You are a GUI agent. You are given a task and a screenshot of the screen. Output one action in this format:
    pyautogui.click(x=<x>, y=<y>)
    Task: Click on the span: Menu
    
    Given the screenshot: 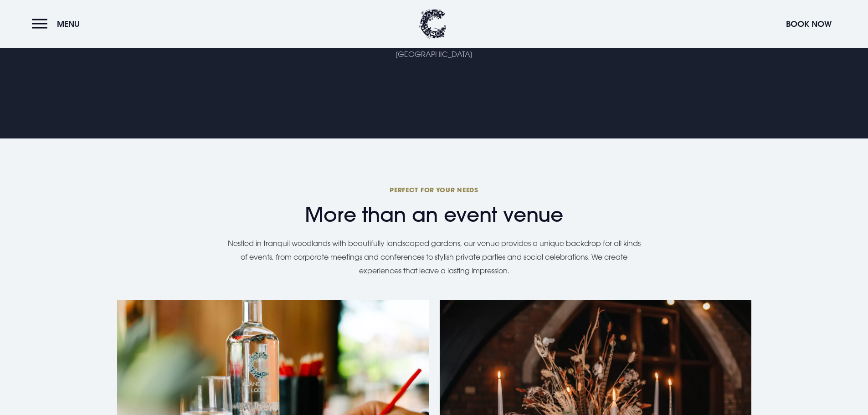 What is the action you would take?
    pyautogui.click(x=68, y=24)
    